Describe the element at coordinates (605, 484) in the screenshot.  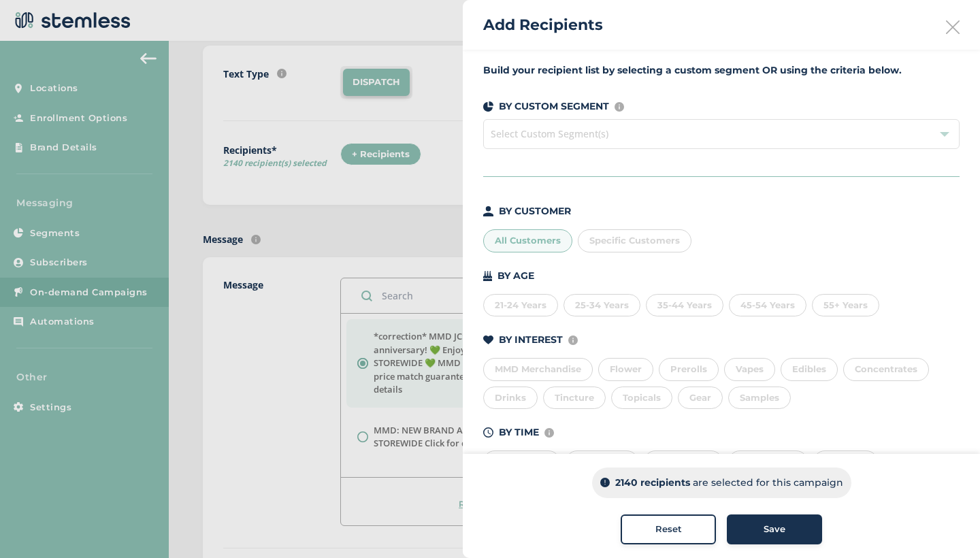
I see `img: icon-info-dark-48f6c5f3.svg` at that location.